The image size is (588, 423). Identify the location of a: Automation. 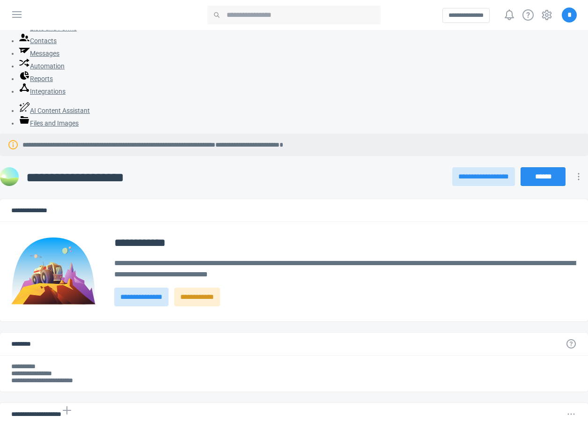
(42, 66).